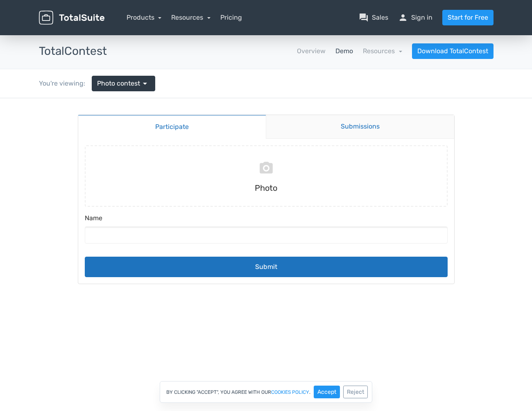 Image resolution: width=532 pixels, height=411 pixels. Describe the element at coordinates (145, 84) in the screenshot. I see `span: arrow_drop_down` at that location.